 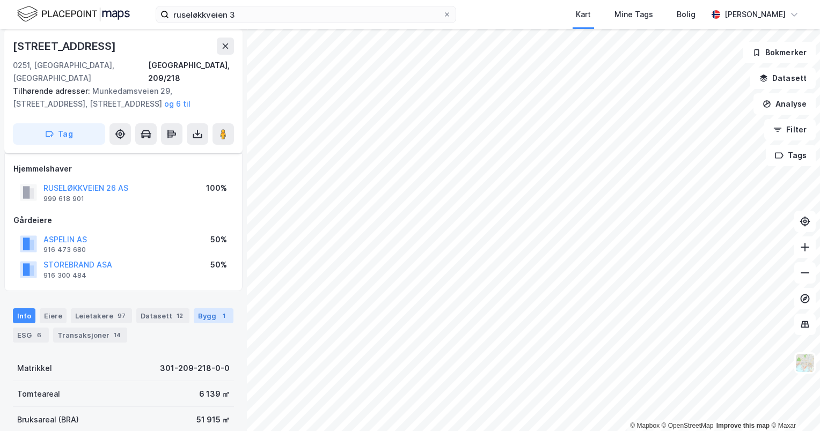 I want to click on div: 916 300 484, so click(x=65, y=276).